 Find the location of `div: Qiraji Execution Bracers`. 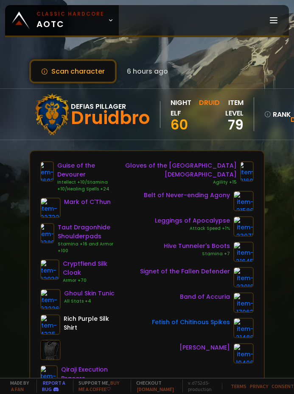

div: Qiraji Execution Bracers is located at coordinates (91, 374).